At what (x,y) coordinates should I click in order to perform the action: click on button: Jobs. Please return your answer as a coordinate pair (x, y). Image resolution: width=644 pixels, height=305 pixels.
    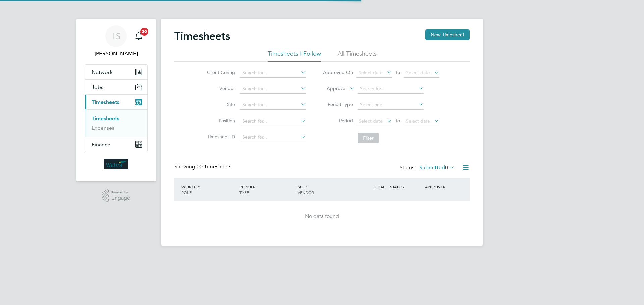
    Looking at the image, I should click on (116, 87).